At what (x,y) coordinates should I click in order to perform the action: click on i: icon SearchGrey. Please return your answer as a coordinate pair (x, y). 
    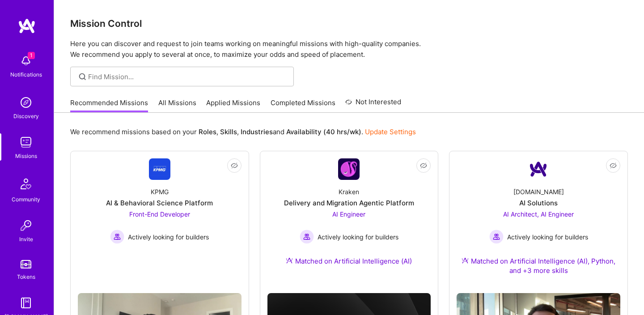
    Looking at the image, I should click on (82, 76).